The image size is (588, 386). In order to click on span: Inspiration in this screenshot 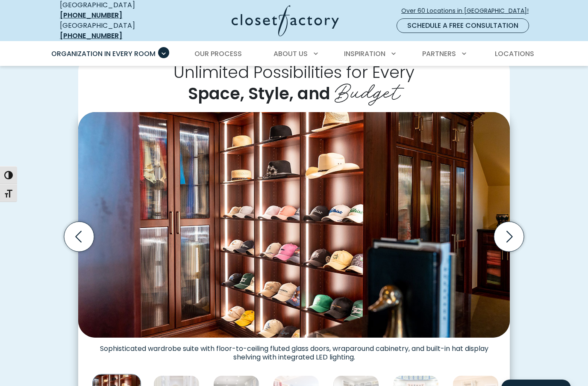, I will do `click(365, 54)`.